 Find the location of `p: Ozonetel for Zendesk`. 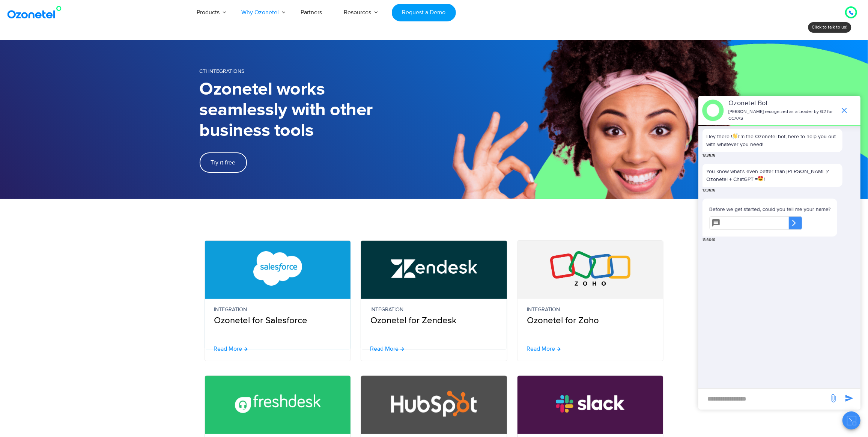

p: Ozonetel for Zendesk is located at coordinates (434, 316).